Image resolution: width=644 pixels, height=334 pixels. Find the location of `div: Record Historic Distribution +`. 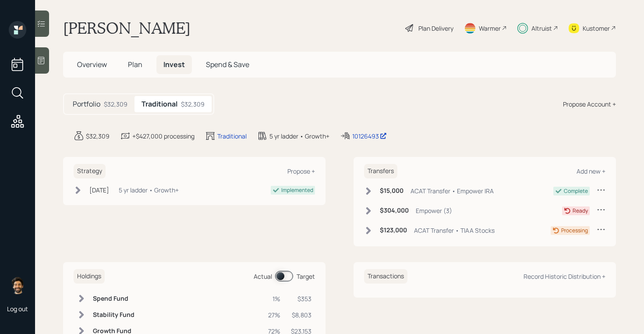

div: Record Historic Distribution + is located at coordinates (564, 276).